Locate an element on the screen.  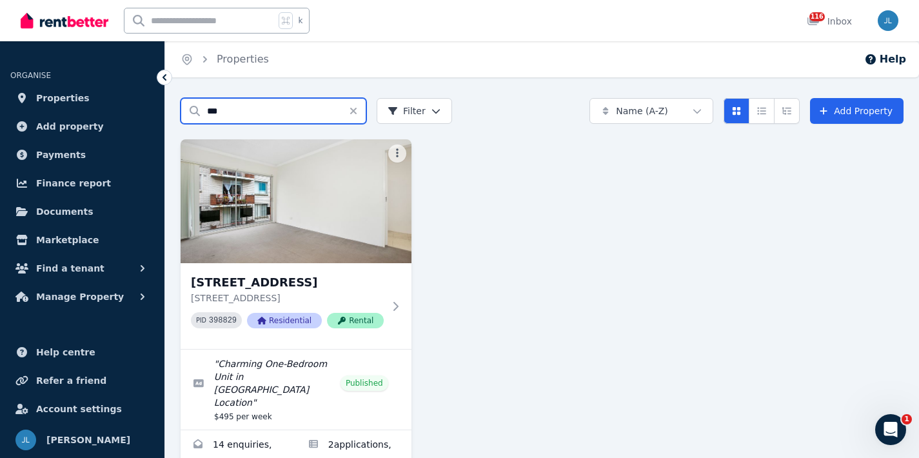
a: Payments is located at coordinates (82, 155).